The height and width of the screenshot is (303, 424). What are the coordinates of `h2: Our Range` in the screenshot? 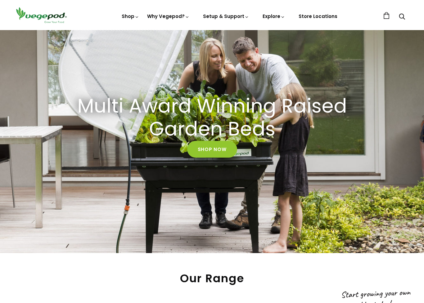 It's located at (212, 279).